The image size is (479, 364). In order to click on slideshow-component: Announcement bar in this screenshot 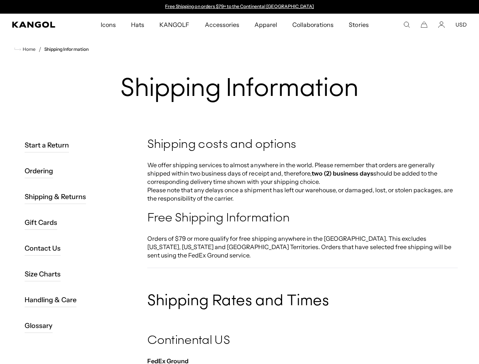, I will do `click(240, 7)`.